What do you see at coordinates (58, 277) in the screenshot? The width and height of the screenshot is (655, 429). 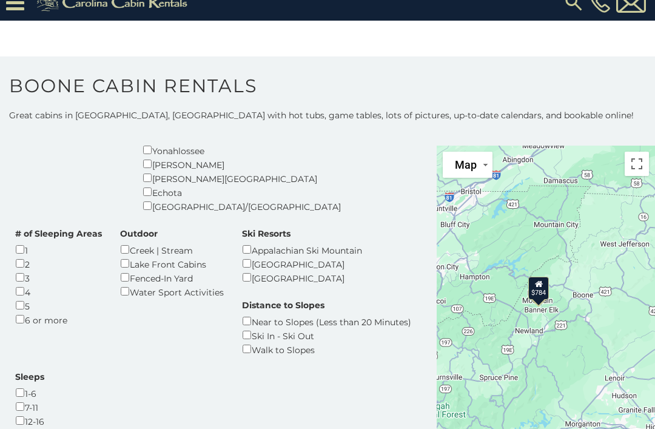 I see `div: 3` at bounding box center [58, 277].